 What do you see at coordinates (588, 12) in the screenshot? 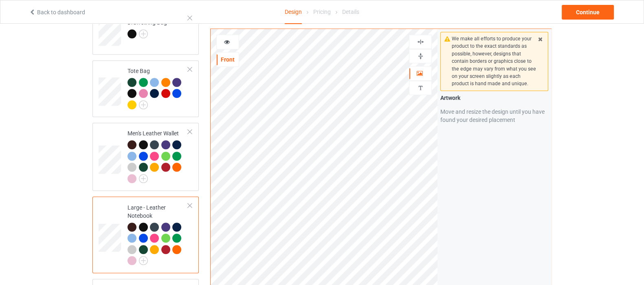
I see `div: Continue` at bounding box center [588, 12].